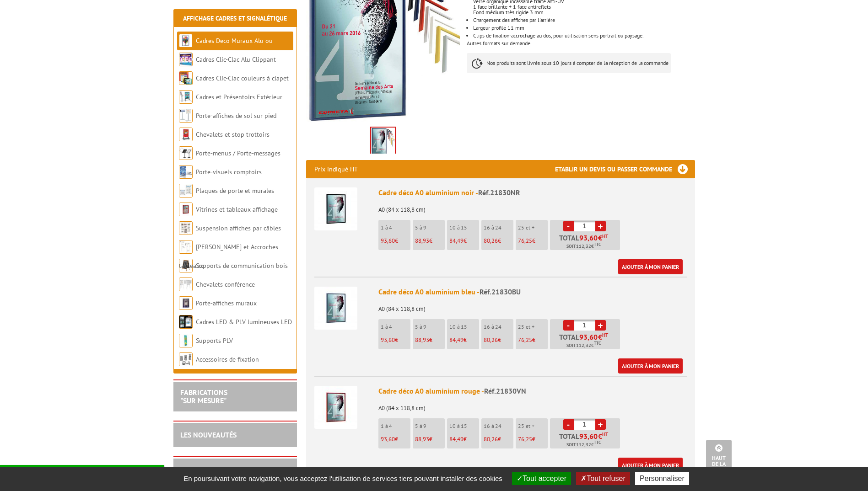 The width and height of the screenshot is (868, 491). What do you see at coordinates (186, 209) in the screenshot?
I see `img: Vitrines et tableaux affichage` at bounding box center [186, 209].